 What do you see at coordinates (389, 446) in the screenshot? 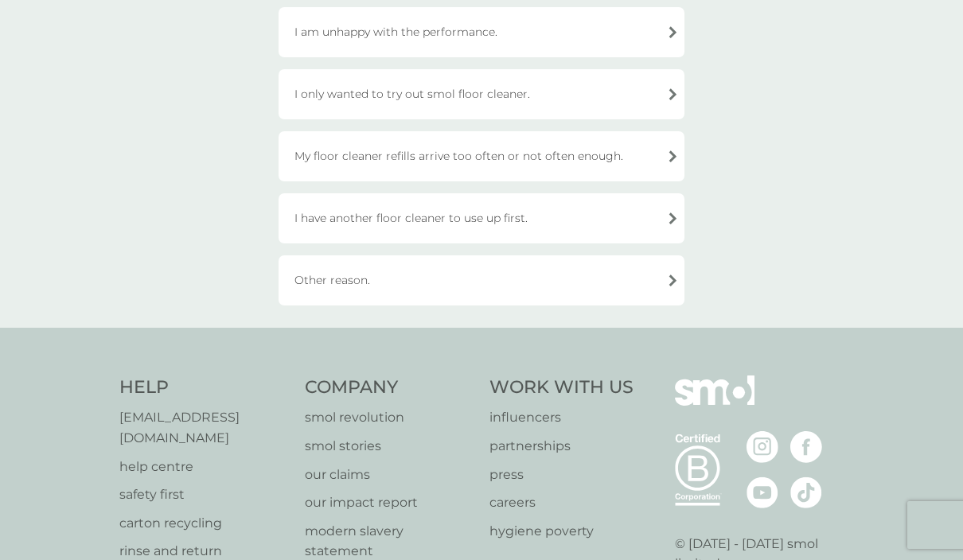
I see `a: smol stories` at bounding box center [389, 446].